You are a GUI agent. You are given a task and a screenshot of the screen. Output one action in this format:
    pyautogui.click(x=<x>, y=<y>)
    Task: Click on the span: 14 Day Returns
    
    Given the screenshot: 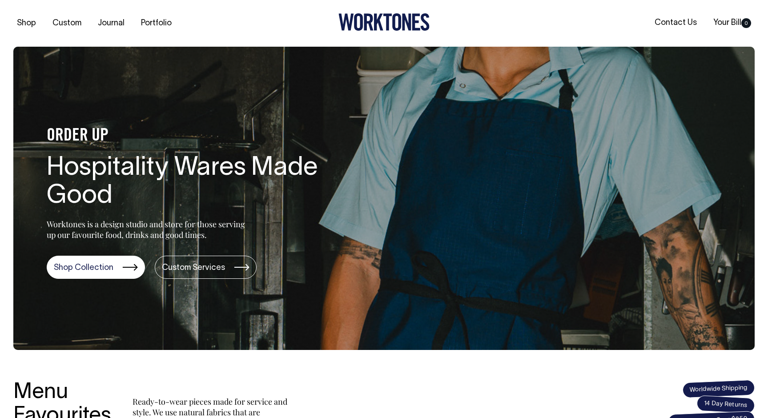 What is the action you would take?
    pyautogui.click(x=725, y=404)
    